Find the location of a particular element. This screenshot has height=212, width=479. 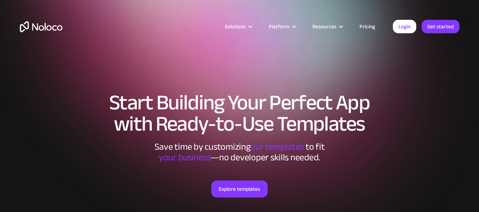

a: Pricing is located at coordinates (367, 27).